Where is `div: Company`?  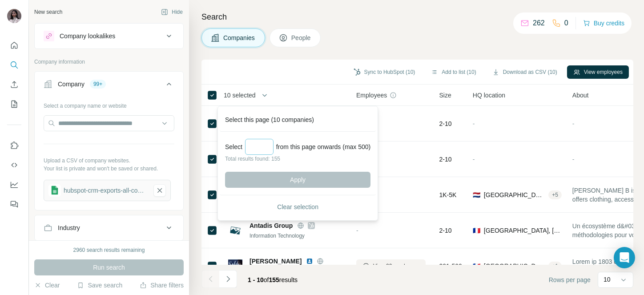 div: Company is located at coordinates (71, 84).